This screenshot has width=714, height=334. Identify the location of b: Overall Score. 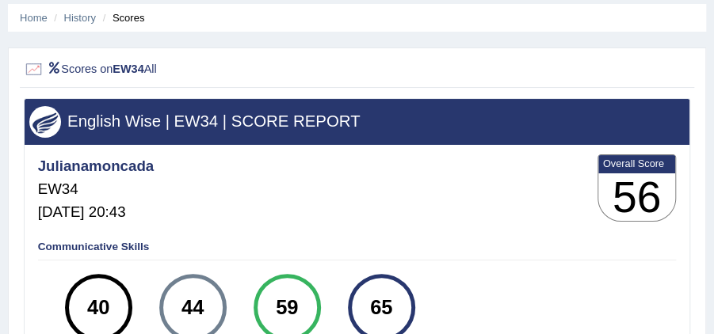
(637, 163).